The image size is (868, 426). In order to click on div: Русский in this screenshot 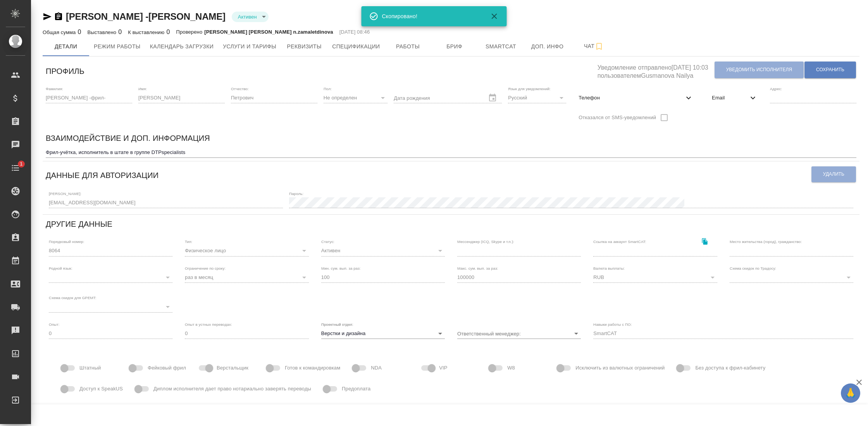, I will do `click(537, 98)`.